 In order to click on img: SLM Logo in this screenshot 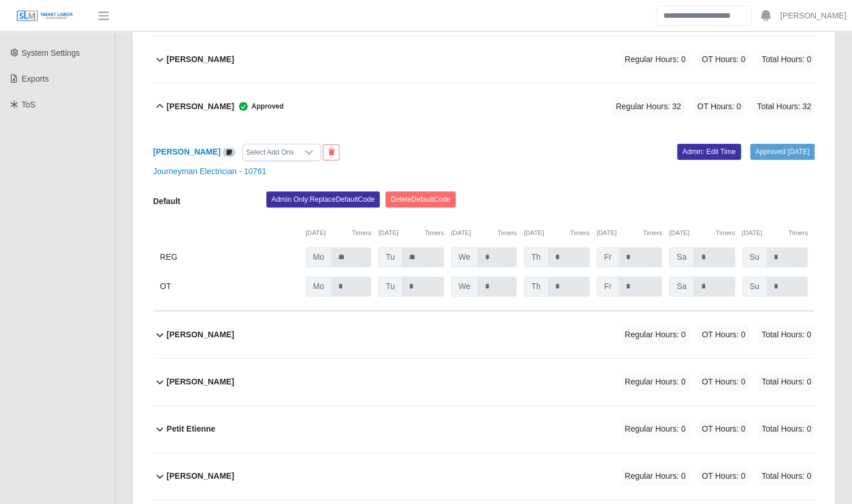, I will do `click(45, 16)`.